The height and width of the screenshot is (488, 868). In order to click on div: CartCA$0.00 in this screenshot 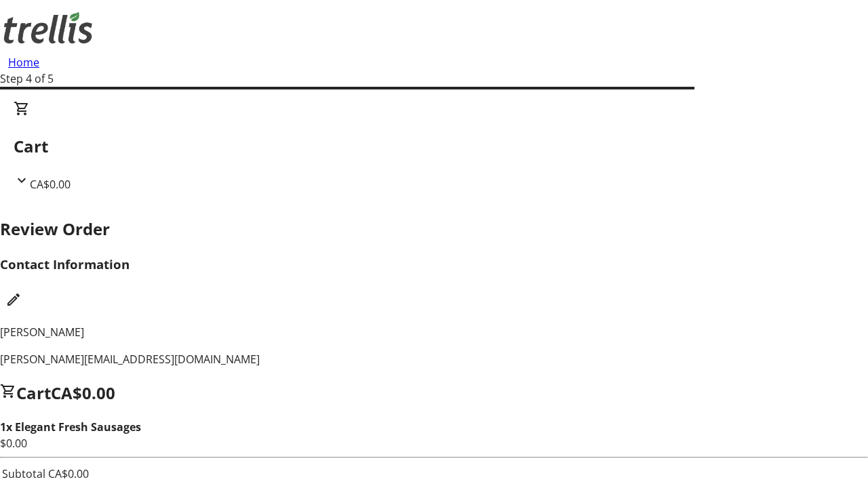, I will do `click(434, 147)`.